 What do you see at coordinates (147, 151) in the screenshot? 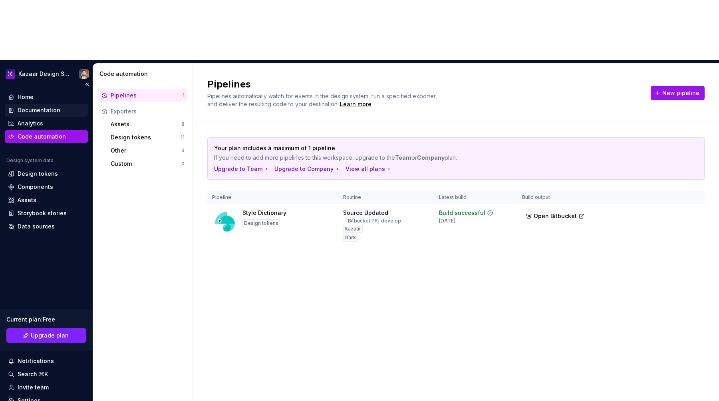
I see `button: Other3` at bounding box center [147, 151].